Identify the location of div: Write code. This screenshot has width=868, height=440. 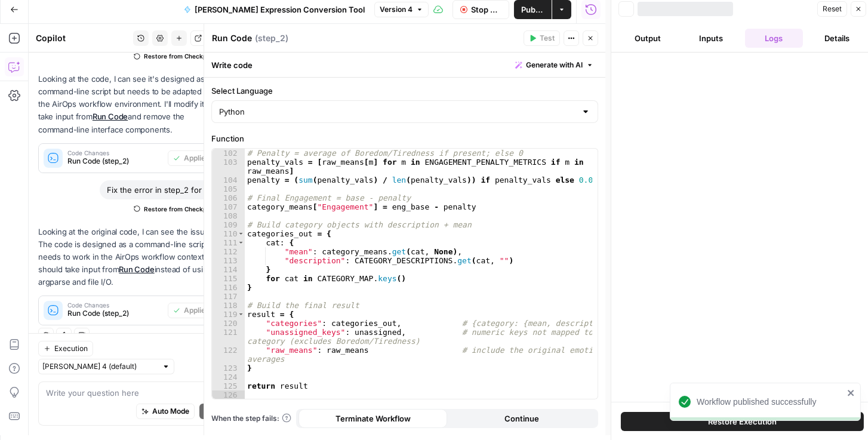
(405, 65).